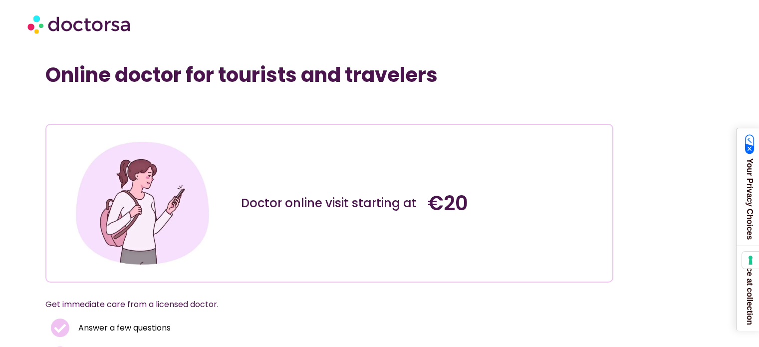 The height and width of the screenshot is (347, 759). Describe the element at coordinates (330, 75) in the screenshot. I see `h1: Online doctor for tourists and travelers` at that location.